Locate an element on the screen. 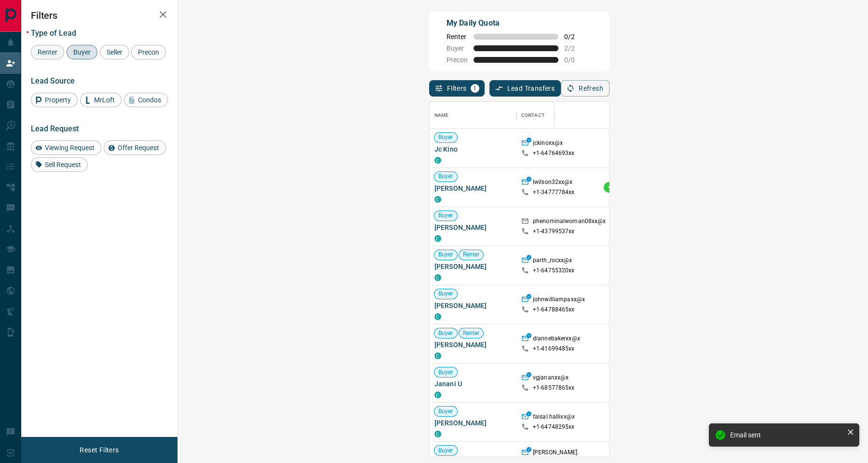 The image size is (868, 463). span: Viewing Request is located at coordinates (70, 148).